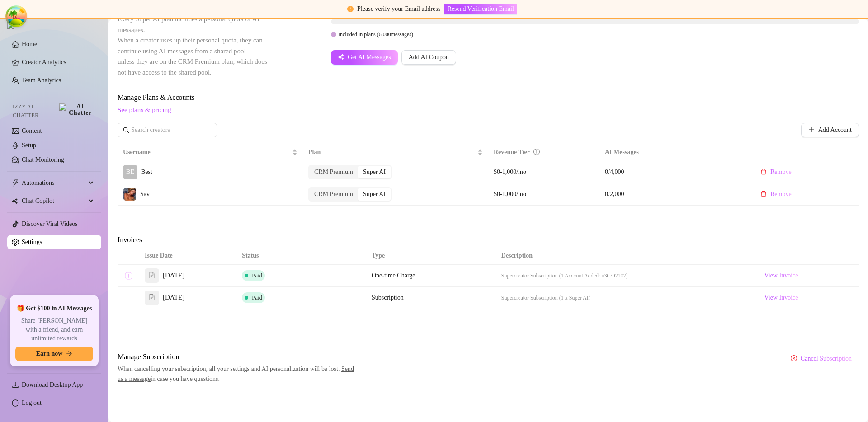 The height and width of the screenshot is (422, 868). What do you see at coordinates (52, 385) in the screenshot?
I see `span: Download Desktop App` at bounding box center [52, 385].